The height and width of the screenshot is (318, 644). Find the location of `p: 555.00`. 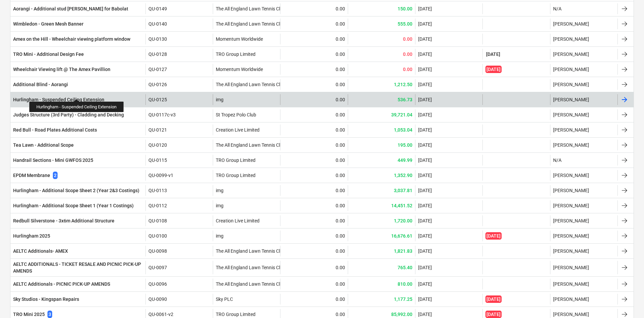

p: 555.00 is located at coordinates (405, 24).